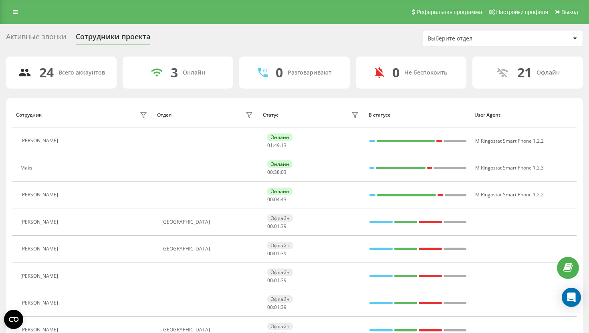  Describe the element at coordinates (277, 145) in the screenshot. I see `span: 49` at that location.